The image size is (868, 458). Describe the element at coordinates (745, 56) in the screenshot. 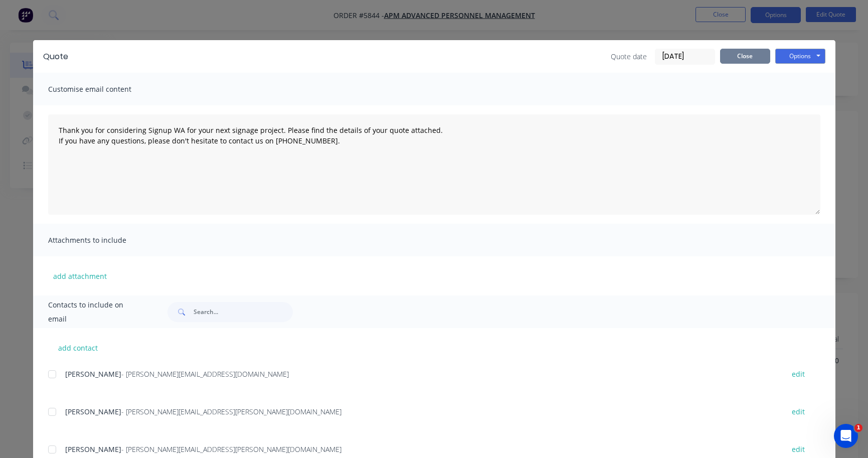

I see `button: Close` at that location.